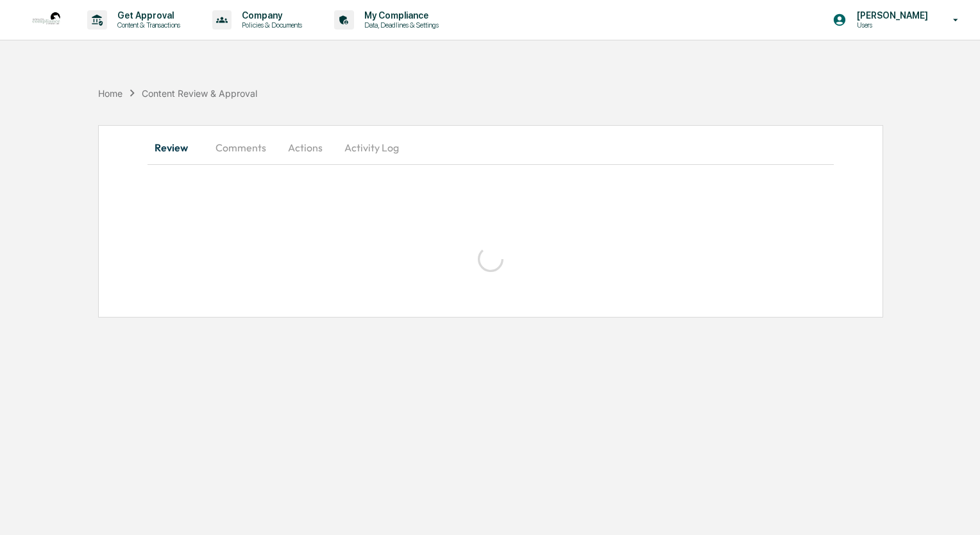 Image resolution: width=980 pixels, height=535 pixels. What do you see at coordinates (199, 93) in the screenshot?
I see `div: Content Review & Approval` at bounding box center [199, 93].